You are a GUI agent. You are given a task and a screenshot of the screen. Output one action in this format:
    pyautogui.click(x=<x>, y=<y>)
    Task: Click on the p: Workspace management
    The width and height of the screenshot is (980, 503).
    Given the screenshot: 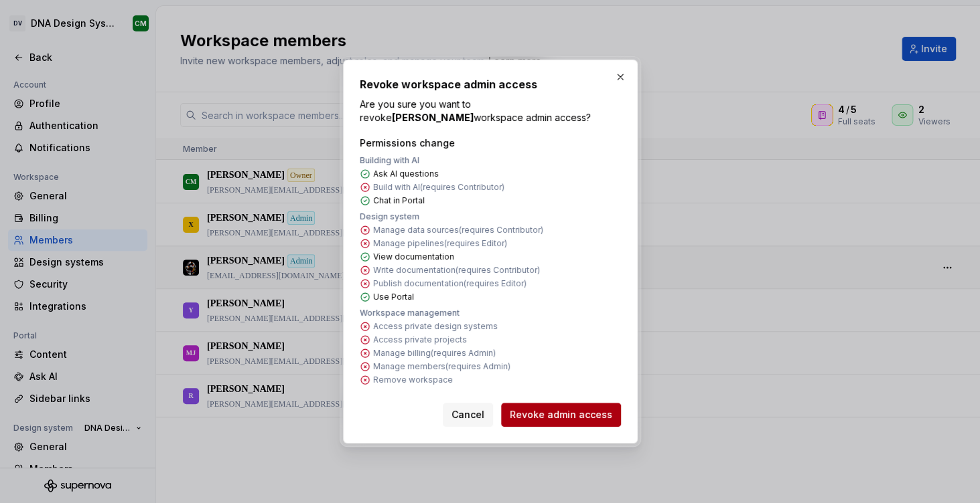 What is the action you would take?
    pyautogui.click(x=409, y=313)
    